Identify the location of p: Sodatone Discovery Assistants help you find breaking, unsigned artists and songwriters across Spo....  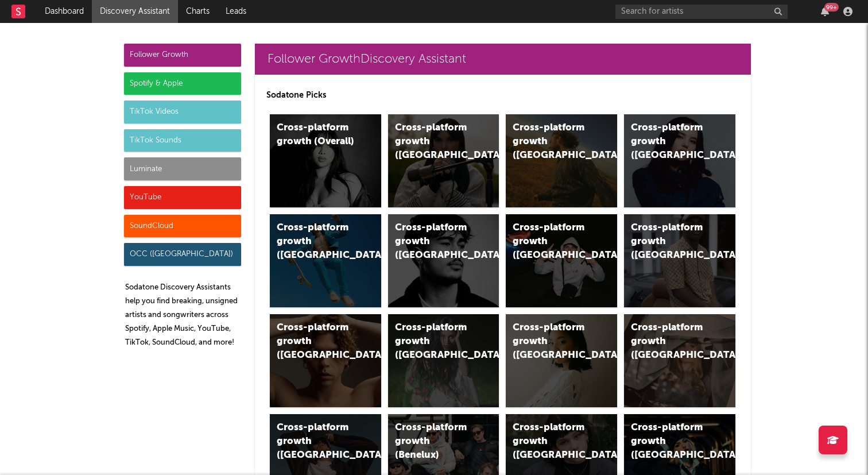
(183, 315).